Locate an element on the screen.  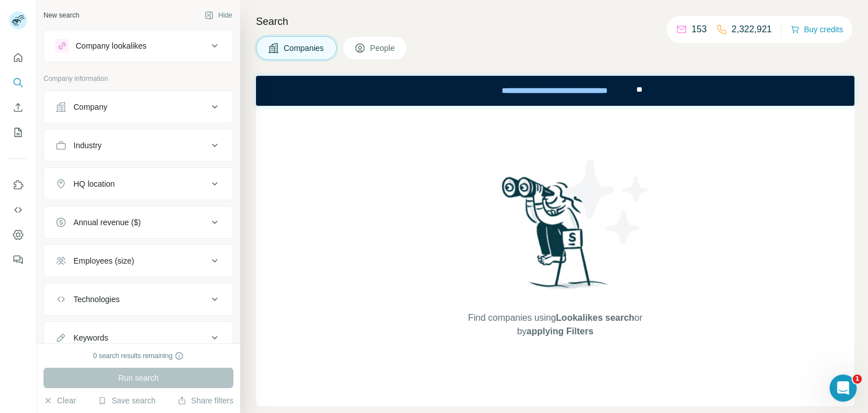
button: Keywords is located at coordinates (139, 337).